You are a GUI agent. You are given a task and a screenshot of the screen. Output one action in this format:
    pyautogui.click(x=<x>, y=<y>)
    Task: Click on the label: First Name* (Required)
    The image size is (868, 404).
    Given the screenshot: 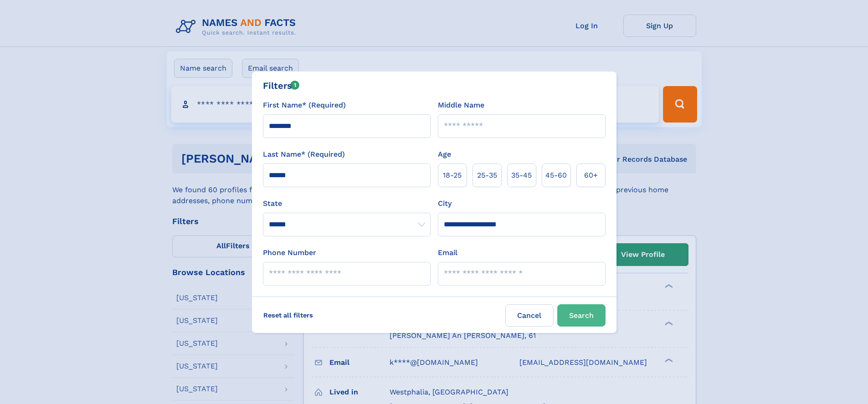 What is the action you would take?
    pyautogui.click(x=304, y=105)
    